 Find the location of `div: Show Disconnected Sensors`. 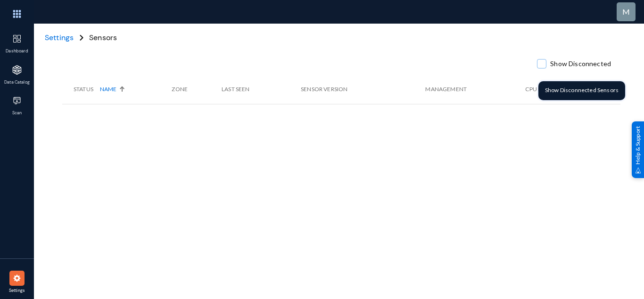

div: Show Disconnected Sensors is located at coordinates (582, 91).